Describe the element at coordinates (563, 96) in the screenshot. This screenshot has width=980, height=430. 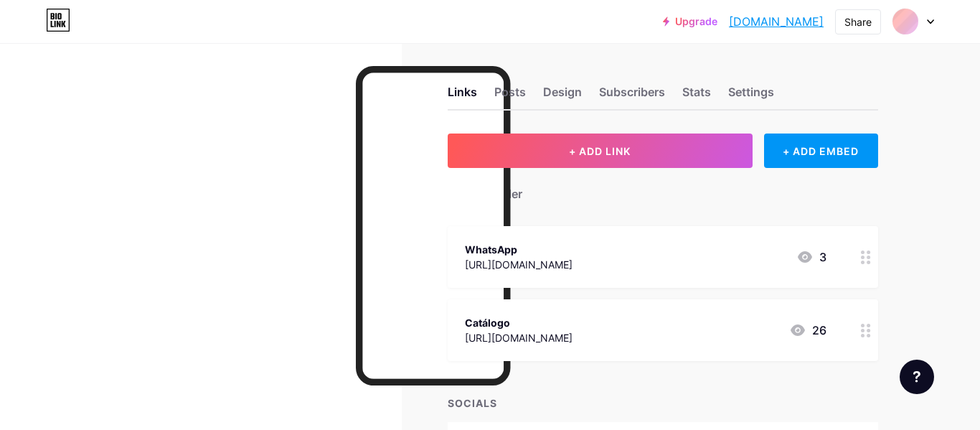
I see `div: Design` at that location.